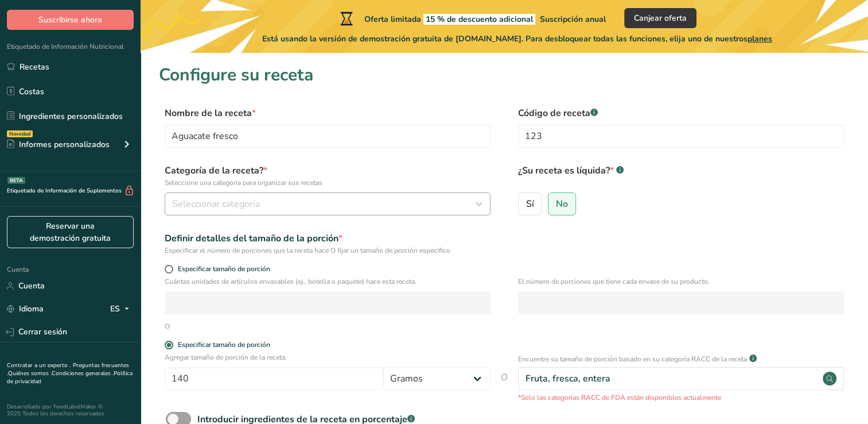  I want to click on input: Escriba eu código de la receta aquí, so click(681, 136).